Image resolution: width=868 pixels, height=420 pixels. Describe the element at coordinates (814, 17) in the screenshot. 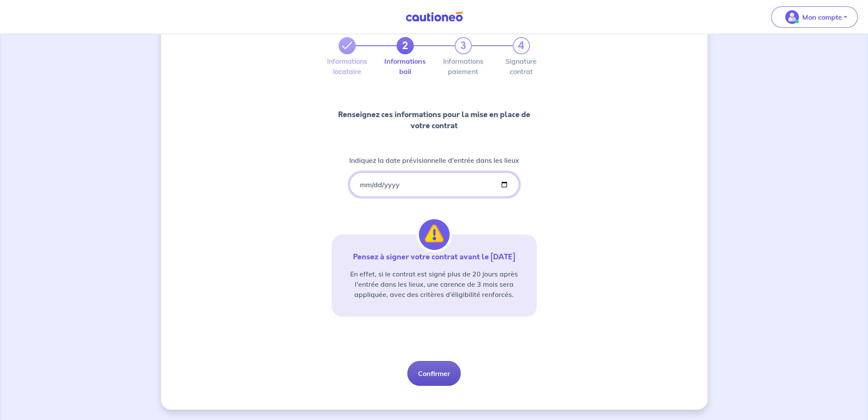

I see `button: illu_account_valid_menu.svgMon compte` at that location.